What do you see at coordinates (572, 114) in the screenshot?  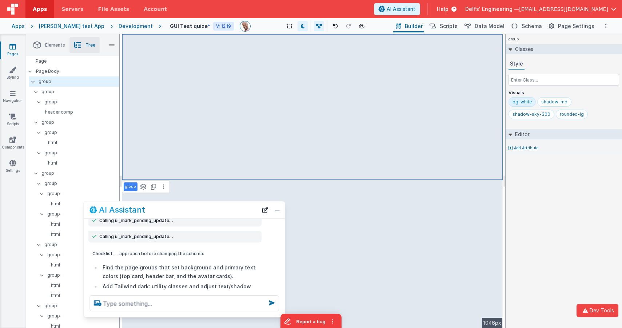 I see `div: rounded-lg` at bounding box center [572, 114].